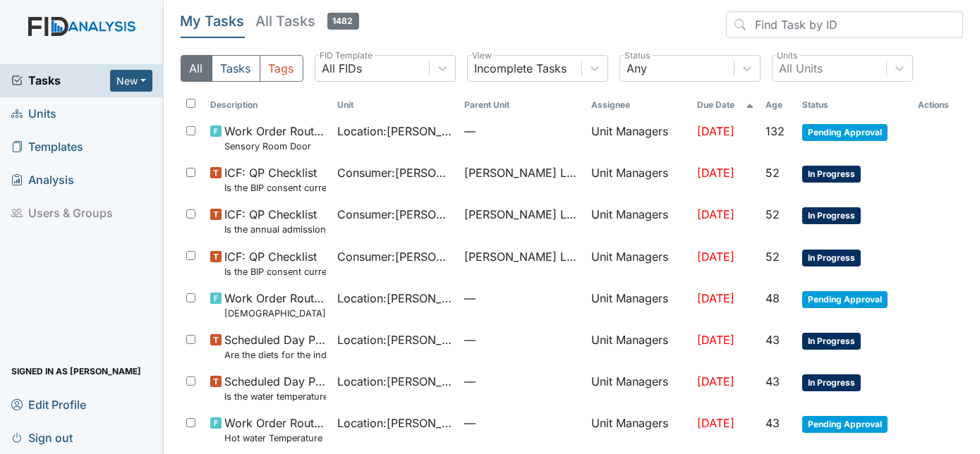 This screenshot has width=980, height=454. Describe the element at coordinates (276, 221) in the screenshot. I see `span: ICF: QP Checklist Is the annual admission agreement current? (document the date in the comment se...` at that location.